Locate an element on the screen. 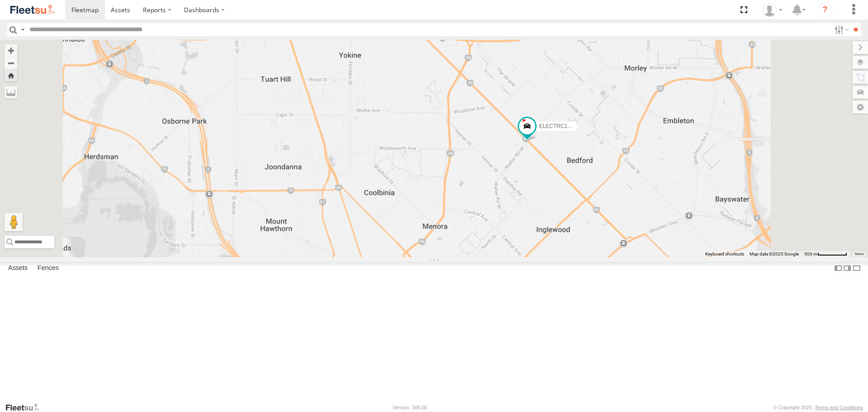  div: © Copyright 2025 - is located at coordinates (818, 407).